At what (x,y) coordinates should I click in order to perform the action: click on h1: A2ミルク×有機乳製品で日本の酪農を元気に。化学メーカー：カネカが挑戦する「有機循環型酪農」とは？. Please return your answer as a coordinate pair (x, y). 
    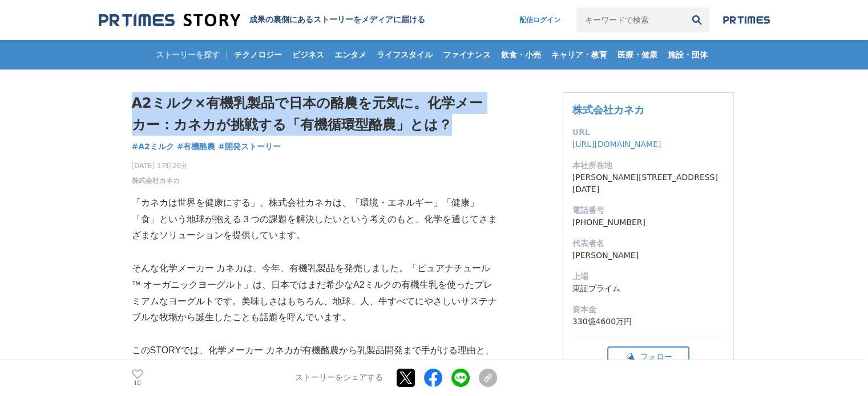
    Looking at the image, I should click on (314, 114).